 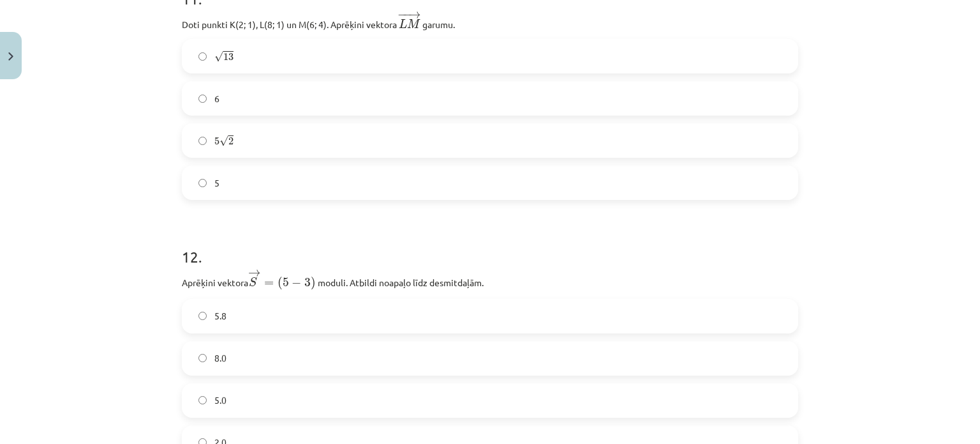 What do you see at coordinates (220, 400) in the screenshot?
I see `span: 5.0` at bounding box center [220, 400].